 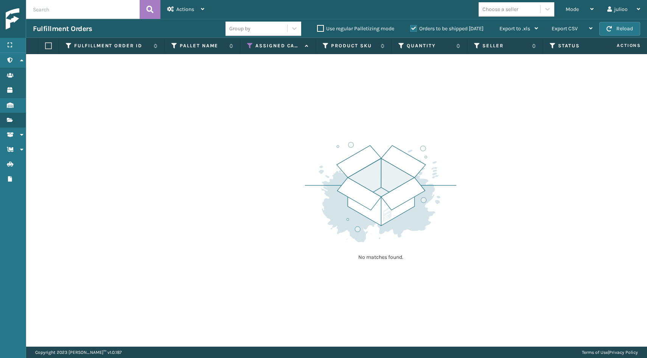 I want to click on img: logo, so click(x=40, y=19).